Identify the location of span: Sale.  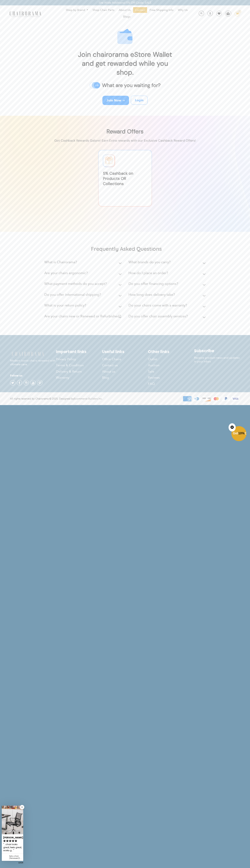
(151, 371).